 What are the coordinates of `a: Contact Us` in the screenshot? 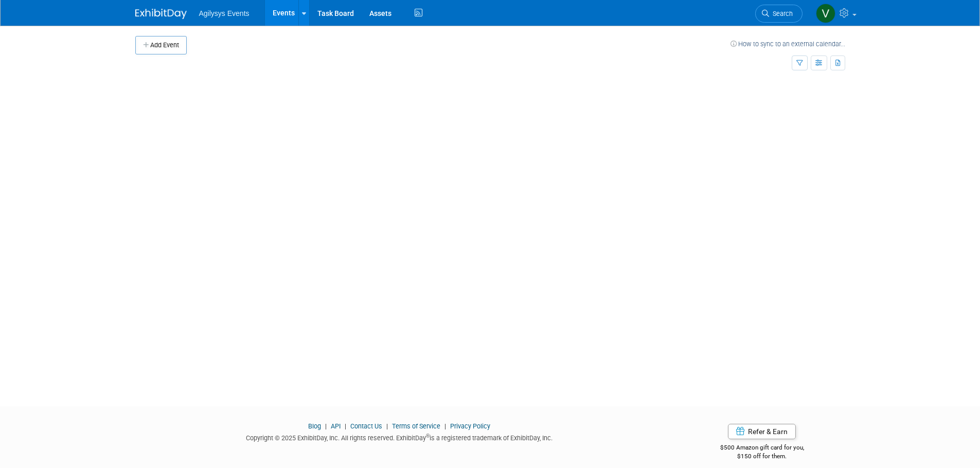 It's located at (366, 426).